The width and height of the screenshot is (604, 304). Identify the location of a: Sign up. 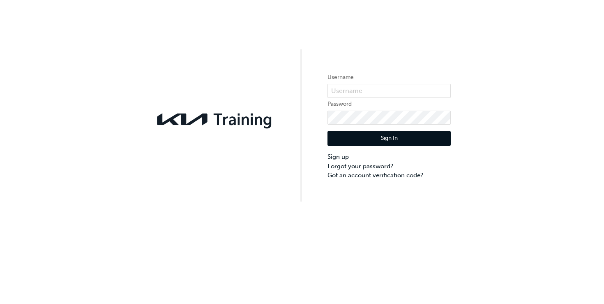
(389, 157).